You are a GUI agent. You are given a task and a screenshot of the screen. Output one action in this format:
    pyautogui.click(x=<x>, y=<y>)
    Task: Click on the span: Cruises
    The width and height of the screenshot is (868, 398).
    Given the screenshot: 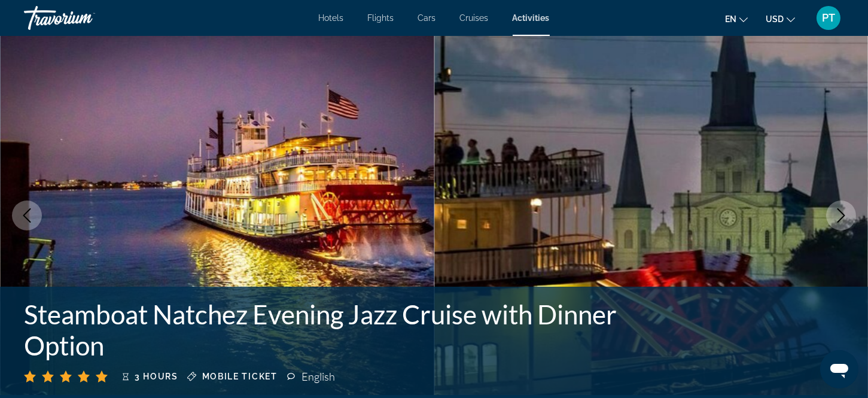 What is the action you would take?
    pyautogui.click(x=474, y=18)
    